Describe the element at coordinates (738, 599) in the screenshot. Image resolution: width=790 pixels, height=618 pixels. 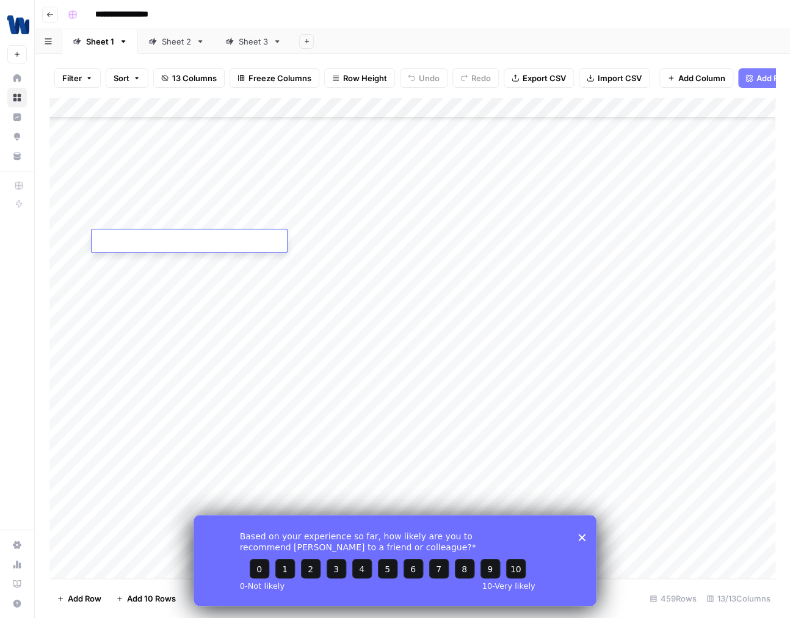
I see `div: 13/13 Columns` at that location.